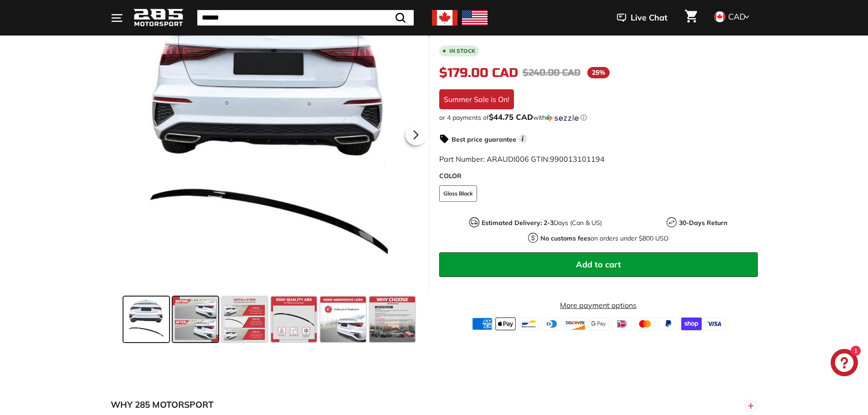 The width and height of the screenshot is (868, 415). Describe the element at coordinates (482, 324) in the screenshot. I see `img: american_express` at that location.